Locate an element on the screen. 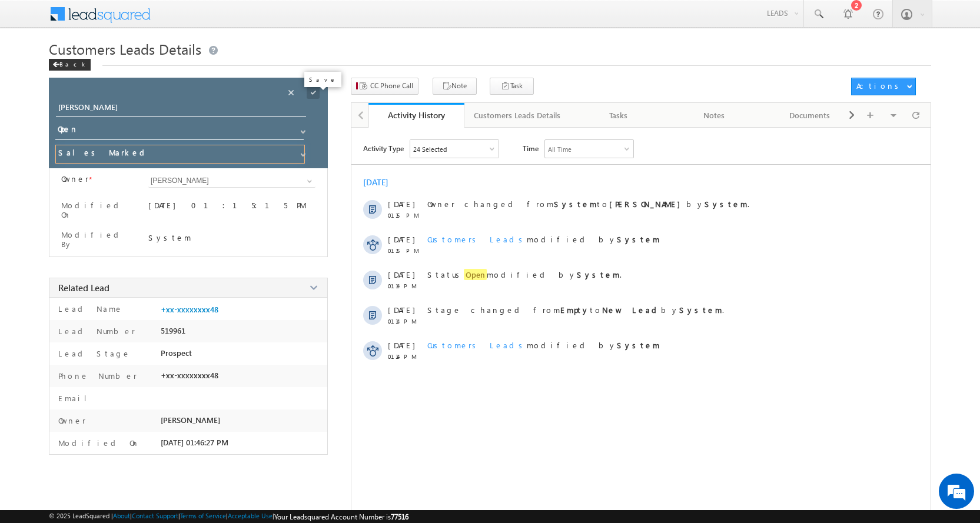 Image resolution: width=980 pixels, height=523 pixels. span: Related Lead is located at coordinates (83, 287).